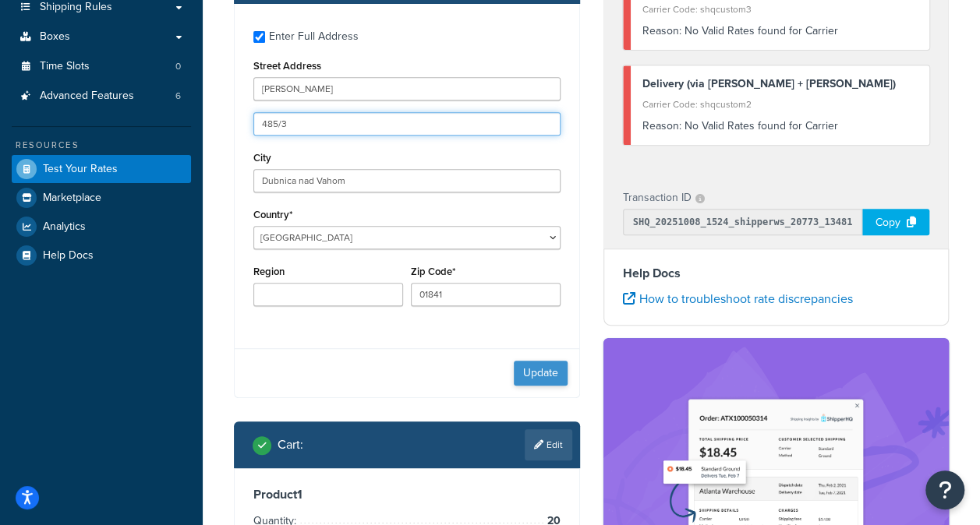  Describe the element at coordinates (76, 7) in the screenshot. I see `span: Shipping Rules` at that location.